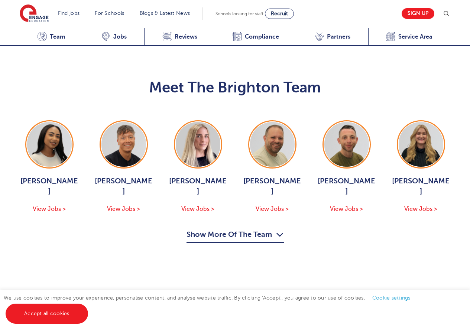 This screenshot has width=470, height=330. What do you see at coordinates (186, 37) in the screenshot?
I see `span: Reviews` at bounding box center [186, 37].